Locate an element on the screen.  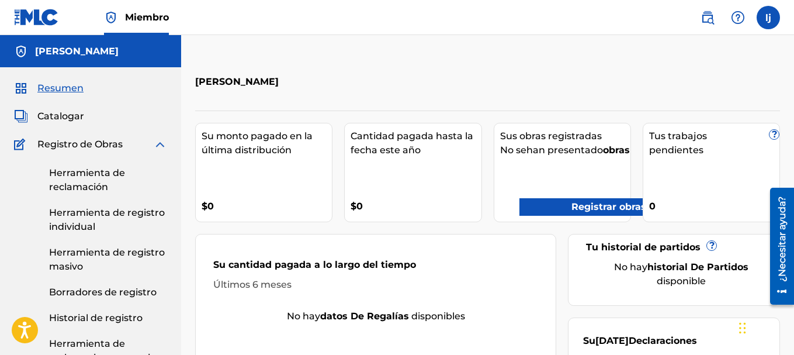
font: obras is located at coordinates (616, 150).